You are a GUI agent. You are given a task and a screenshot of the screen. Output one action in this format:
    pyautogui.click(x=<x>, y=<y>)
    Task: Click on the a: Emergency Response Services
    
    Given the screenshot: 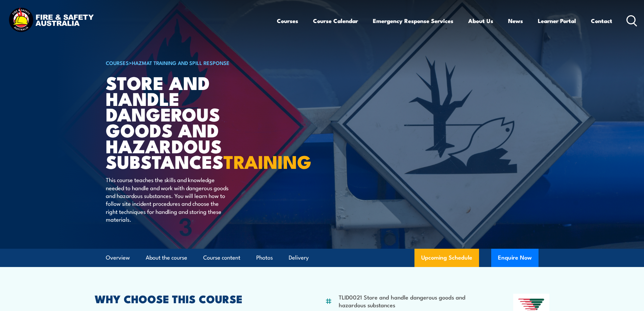 What is the action you would take?
    pyautogui.click(x=413, y=20)
    